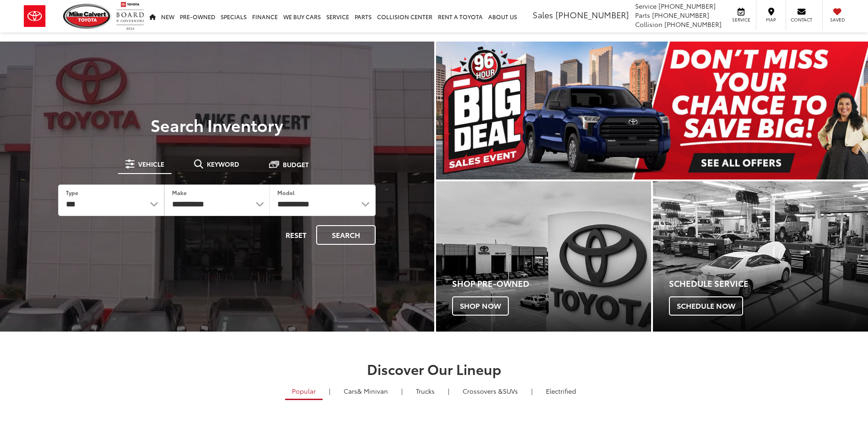  Describe the element at coordinates (706, 306) in the screenshot. I see `span: Schedule Now` at that location.